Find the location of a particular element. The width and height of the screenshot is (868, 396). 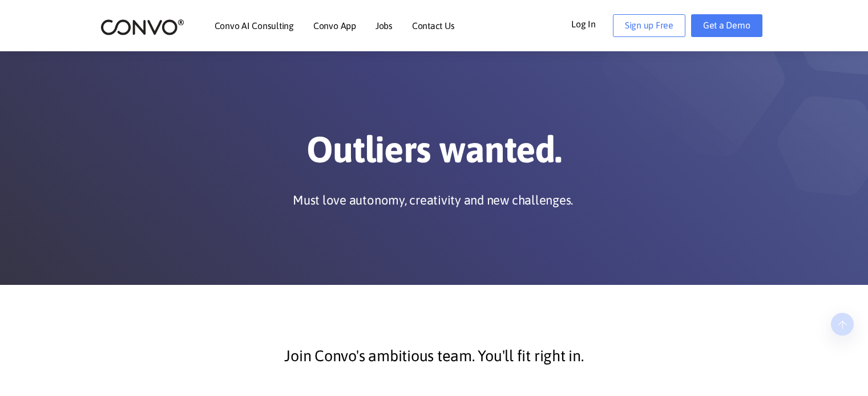

a: Convo App is located at coordinates (334, 26).